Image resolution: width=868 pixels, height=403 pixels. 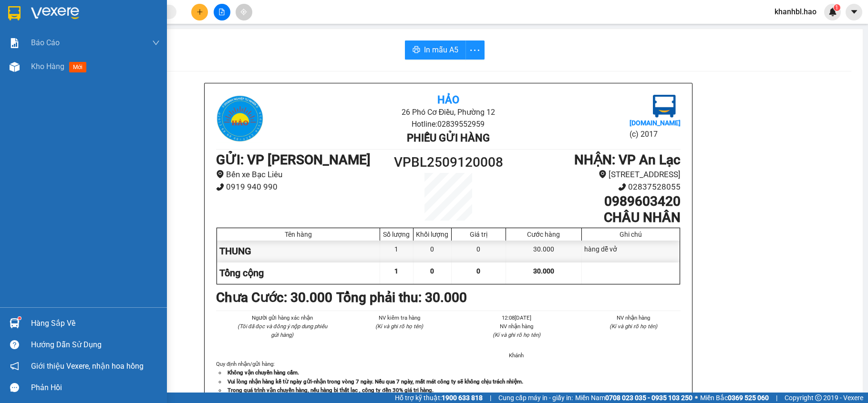 What do you see at coordinates (14, 388) in the screenshot?
I see `span: message` at bounding box center [14, 388].